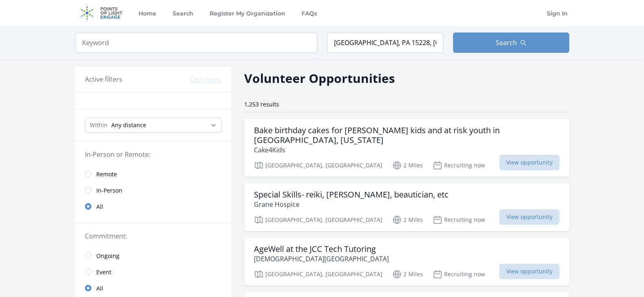  I want to click on input: Location, so click(385, 43).